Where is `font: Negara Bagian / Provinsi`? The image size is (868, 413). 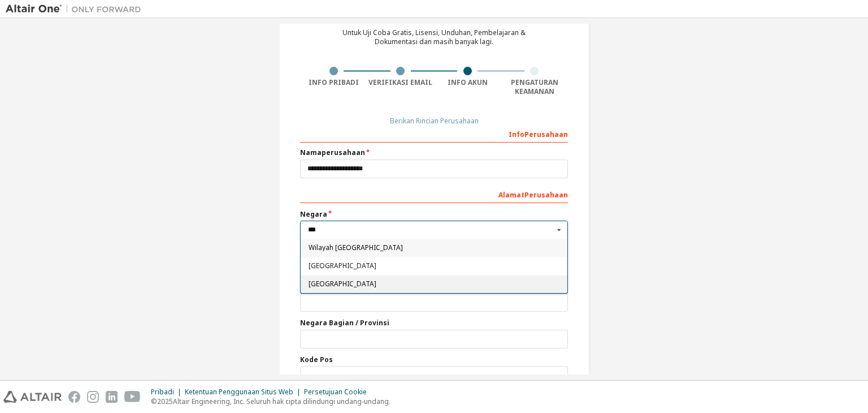 font: Negara Bagian / Provinsi is located at coordinates (345, 322).